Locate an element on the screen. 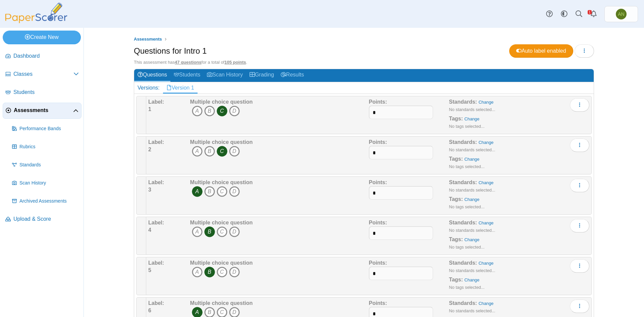 Image resolution: width=644 pixels, height=317 pixels. a: Alerts is located at coordinates (594, 14).